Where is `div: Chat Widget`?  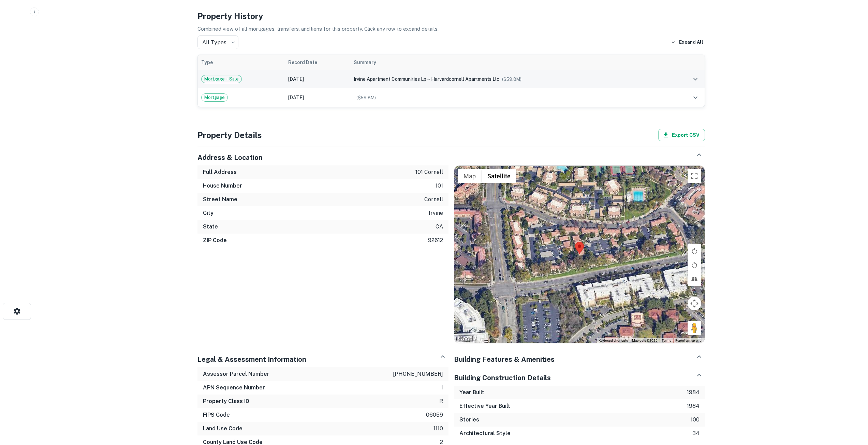 div: Chat Widget is located at coordinates (851, 407).